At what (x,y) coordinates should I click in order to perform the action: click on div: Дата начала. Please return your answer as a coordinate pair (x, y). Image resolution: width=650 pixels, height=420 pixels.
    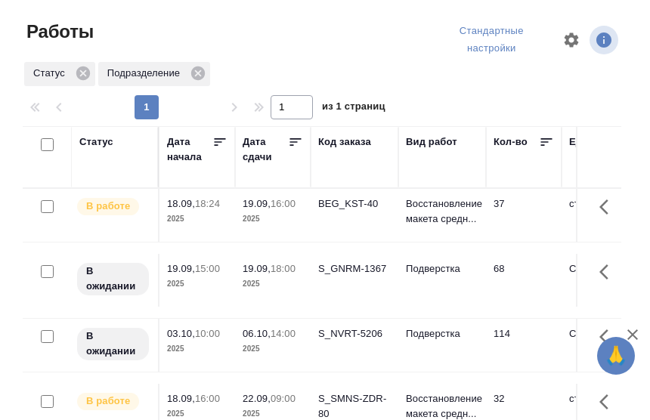
    Looking at the image, I should click on (190, 150).